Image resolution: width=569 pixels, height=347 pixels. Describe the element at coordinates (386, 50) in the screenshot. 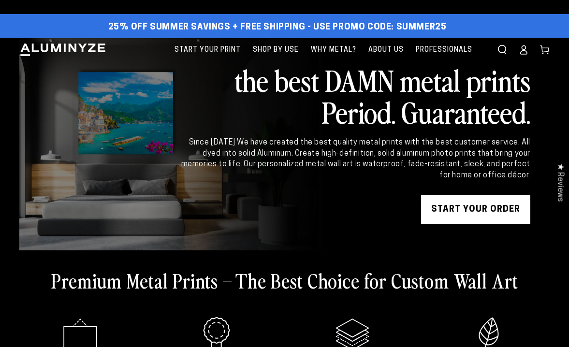

I see `span: About Us` at that location.